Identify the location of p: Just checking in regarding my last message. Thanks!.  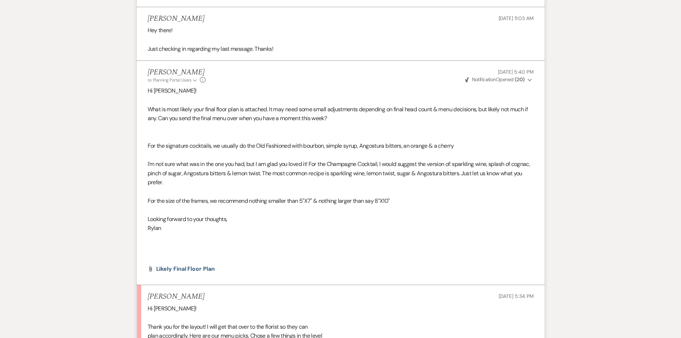
(340, 49).